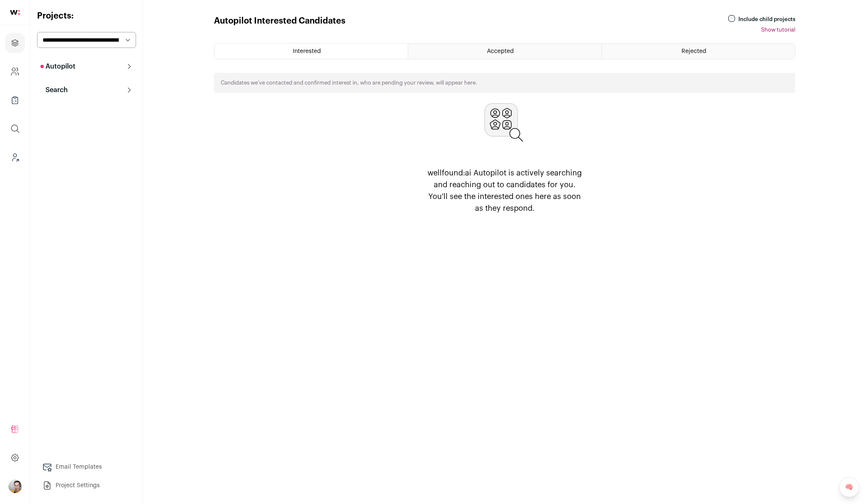 This screenshot has width=866, height=504. What do you see at coordinates (15, 486) in the screenshot?
I see `img: 144000-medium_jpg` at bounding box center [15, 486].